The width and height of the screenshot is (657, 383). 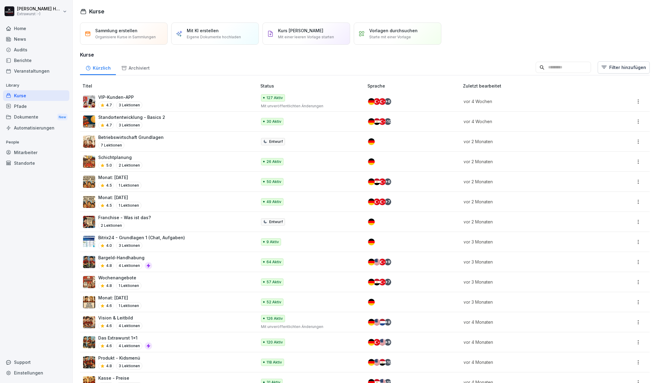 I want to click on a: Berichte, so click(x=36, y=60).